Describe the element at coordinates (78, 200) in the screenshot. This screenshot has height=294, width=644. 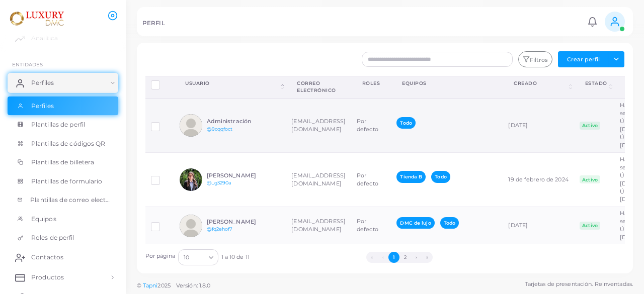
I see `font: Plantillas de correo electrónico` at that location.